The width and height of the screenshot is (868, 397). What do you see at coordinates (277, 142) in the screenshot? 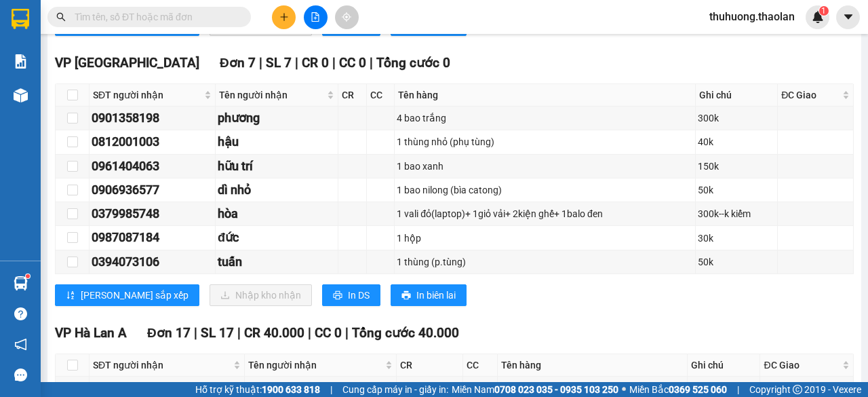
I see `td: hậu` at bounding box center [277, 142].